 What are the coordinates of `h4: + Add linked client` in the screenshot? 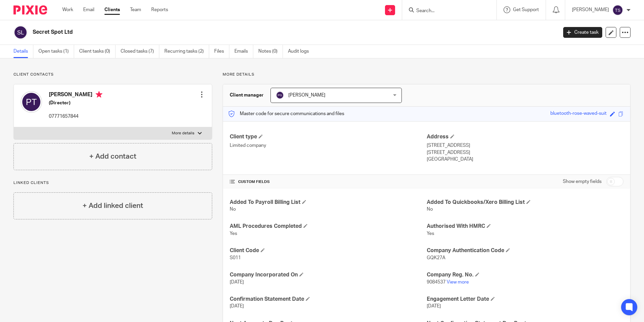 It's located at (113, 205).